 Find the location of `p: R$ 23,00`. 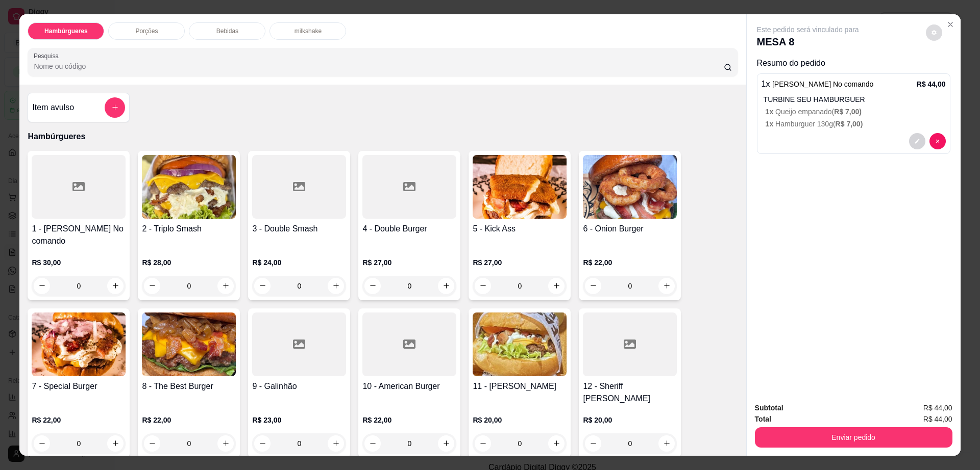

p: R$ 23,00 is located at coordinates (299, 420).